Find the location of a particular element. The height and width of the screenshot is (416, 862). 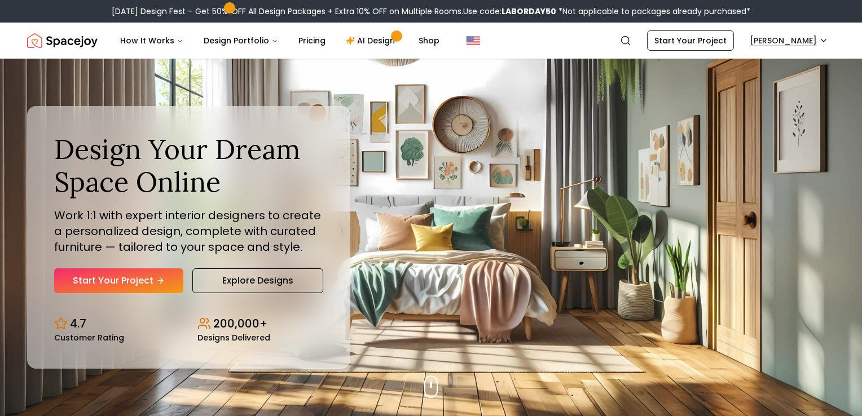

a: Shop is located at coordinates (429, 41).